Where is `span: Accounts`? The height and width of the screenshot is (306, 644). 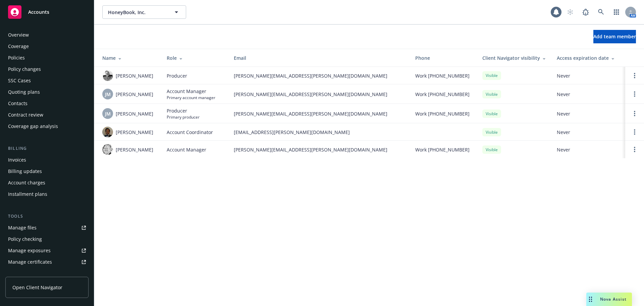
span: Accounts is located at coordinates (38, 12).